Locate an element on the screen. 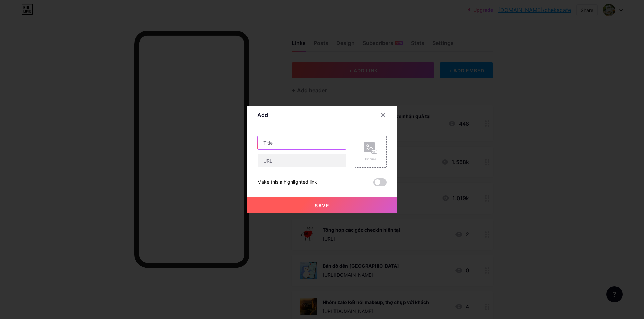 This screenshot has width=644, height=319. div: Make this a highlighted link is located at coordinates (287, 183).